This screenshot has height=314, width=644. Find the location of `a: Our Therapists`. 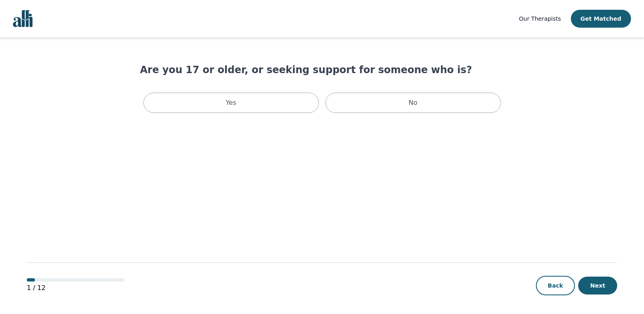

a: Our Therapists is located at coordinates (540, 19).